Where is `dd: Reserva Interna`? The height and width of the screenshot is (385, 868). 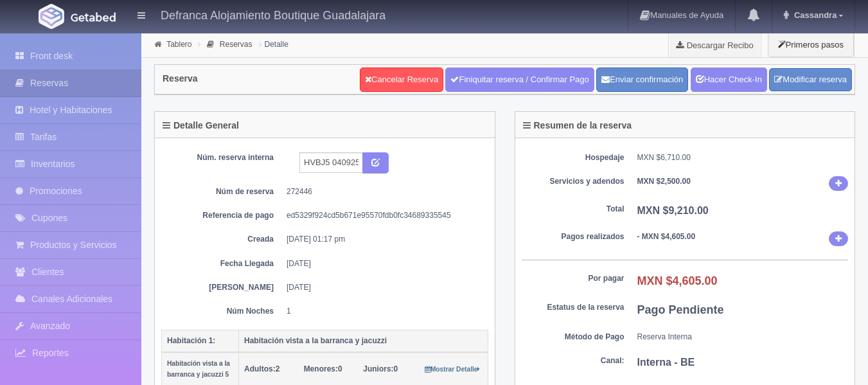 dd: Reserva Interna is located at coordinates (743, 337).